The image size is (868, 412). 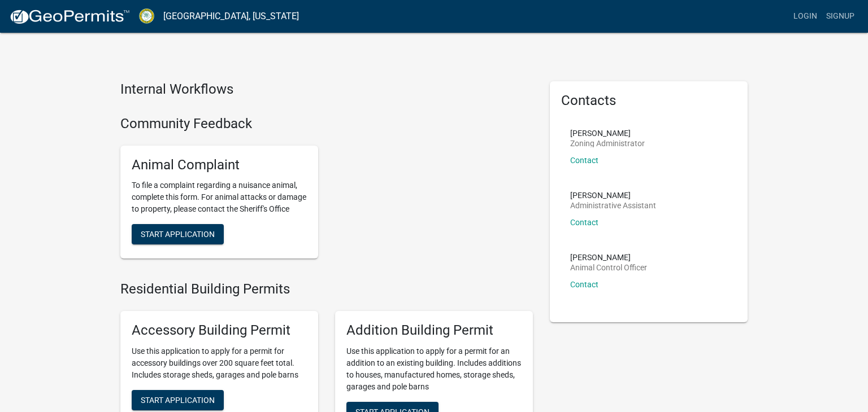 I want to click on h5: Contacts, so click(x=648, y=101).